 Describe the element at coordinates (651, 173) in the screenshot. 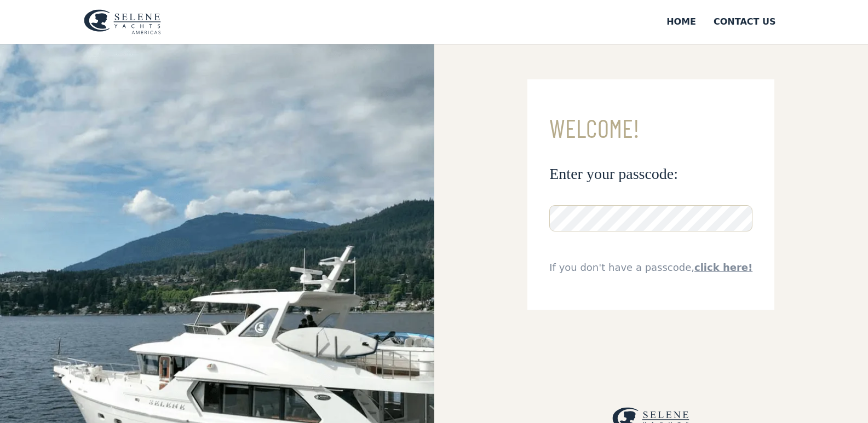

I see `h3: Enter your passcode:` at that location.